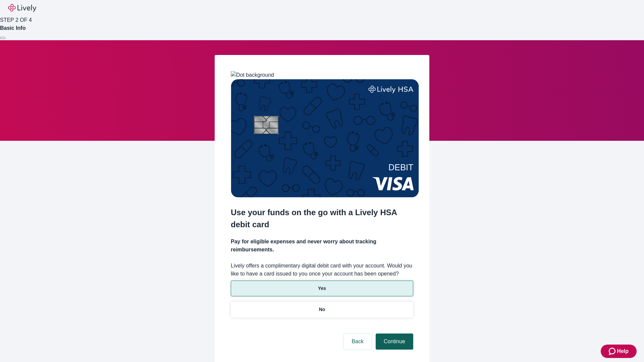 The width and height of the screenshot is (644, 362). I want to click on button: No, so click(322, 309).